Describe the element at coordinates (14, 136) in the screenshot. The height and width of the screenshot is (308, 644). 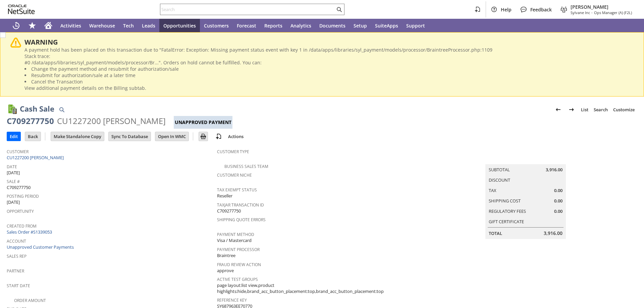
I see `input: Edit` at that location.